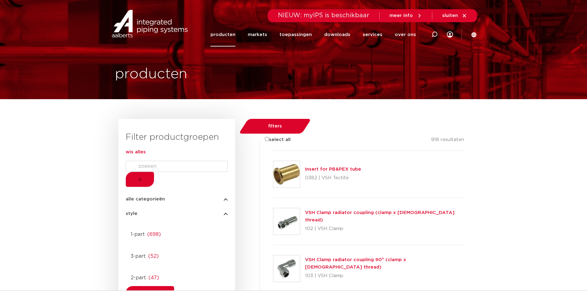 Image resolution: width=587 pixels, height=291 pixels. I want to click on button: Submit the search query, so click(140, 179).